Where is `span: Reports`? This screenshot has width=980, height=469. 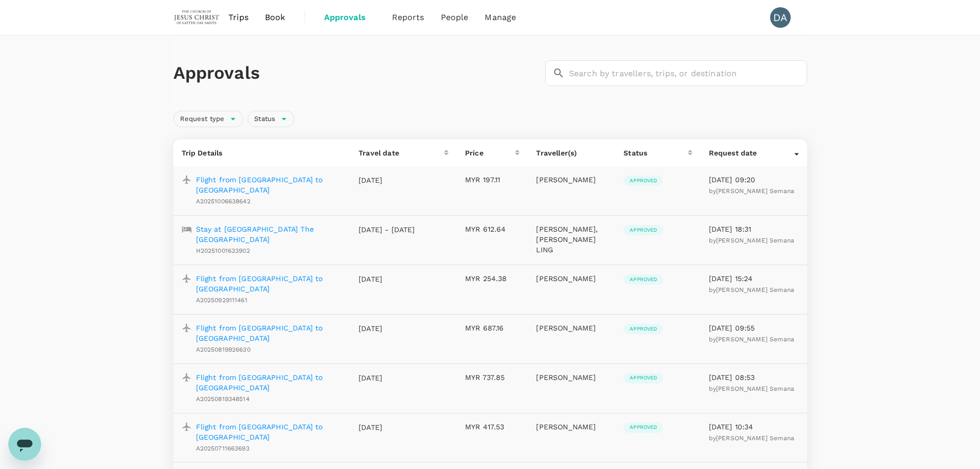 span: Reports is located at coordinates (408, 18).